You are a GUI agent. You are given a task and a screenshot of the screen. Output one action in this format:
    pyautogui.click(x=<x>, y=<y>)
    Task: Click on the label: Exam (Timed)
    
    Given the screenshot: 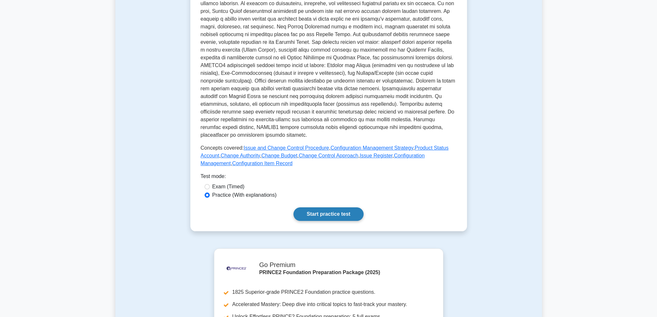 What is the action you would take?
    pyautogui.click(x=228, y=187)
    